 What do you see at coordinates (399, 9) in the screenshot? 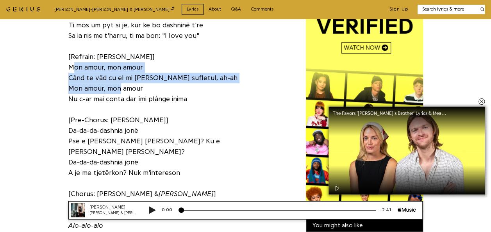
I see `button: Sign Up` at bounding box center [399, 9].